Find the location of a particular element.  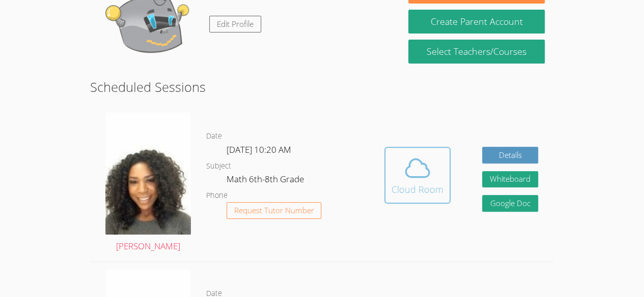

a: Edit Profile is located at coordinates (235, 24).